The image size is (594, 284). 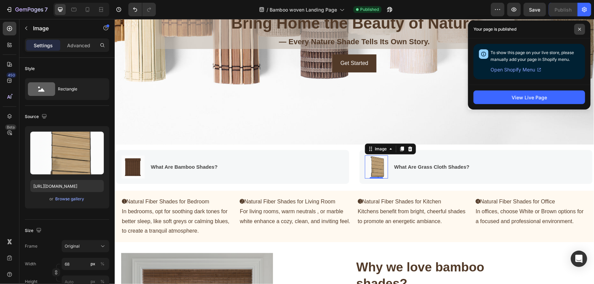 What do you see at coordinates (93, 264) in the screenshot?
I see `div: px` at bounding box center [93, 264].